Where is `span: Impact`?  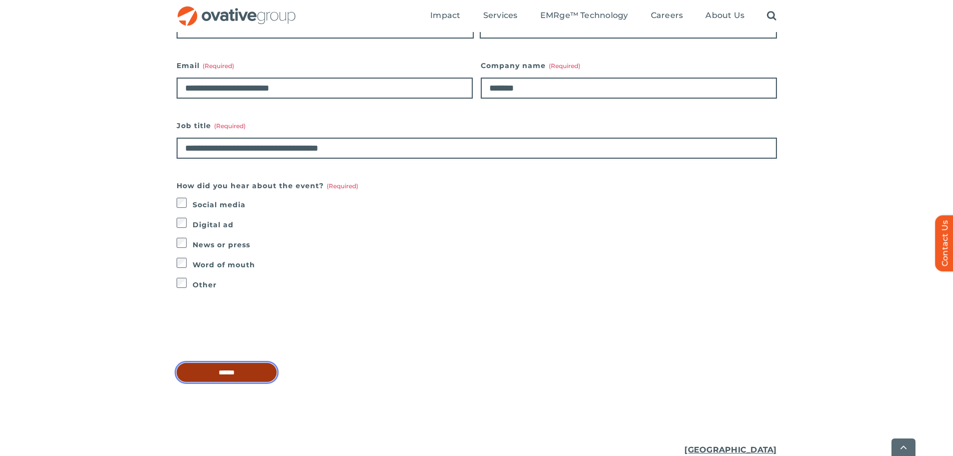 span: Impact is located at coordinates (445, 16).